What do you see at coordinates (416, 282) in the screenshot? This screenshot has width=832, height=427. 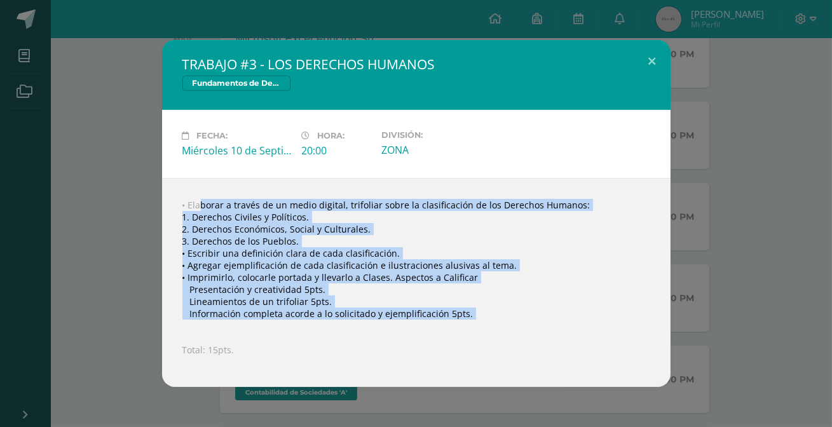 I see `div: • Elaborar a través de un medio digital, trifoliar sobre la clasificación de los Derechos Humanos...` at bounding box center [416, 282].